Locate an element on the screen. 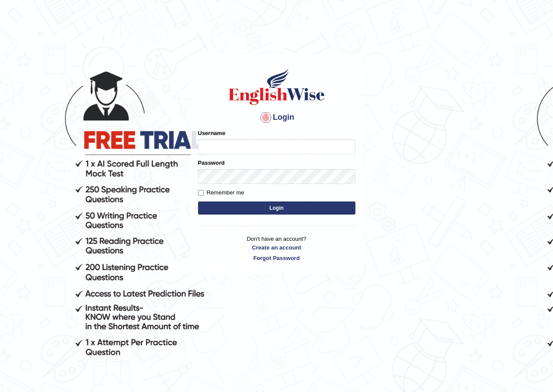  input: Remember me is located at coordinates (201, 193).